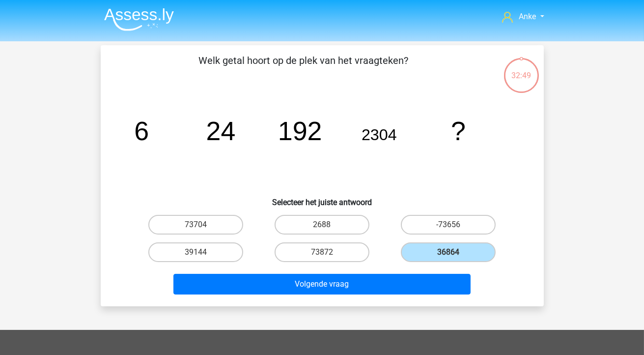 The width and height of the screenshot is (644, 355). I want to click on button: Volgende vraag, so click(322, 284).